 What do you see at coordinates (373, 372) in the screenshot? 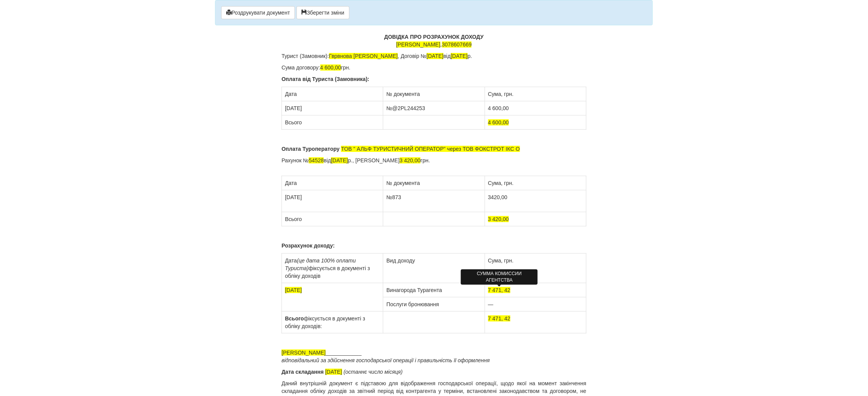
I see `i: (останнє число місяця)` at bounding box center [373, 372].